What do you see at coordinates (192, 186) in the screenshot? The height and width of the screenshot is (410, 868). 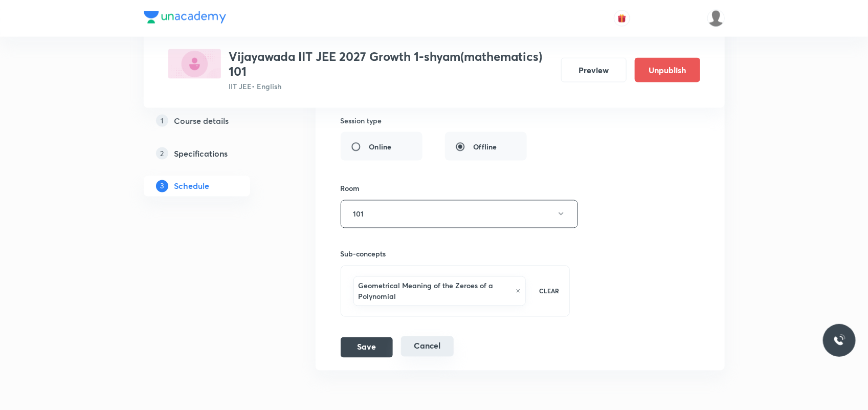 I see `h5: Schedule` at bounding box center [192, 186].